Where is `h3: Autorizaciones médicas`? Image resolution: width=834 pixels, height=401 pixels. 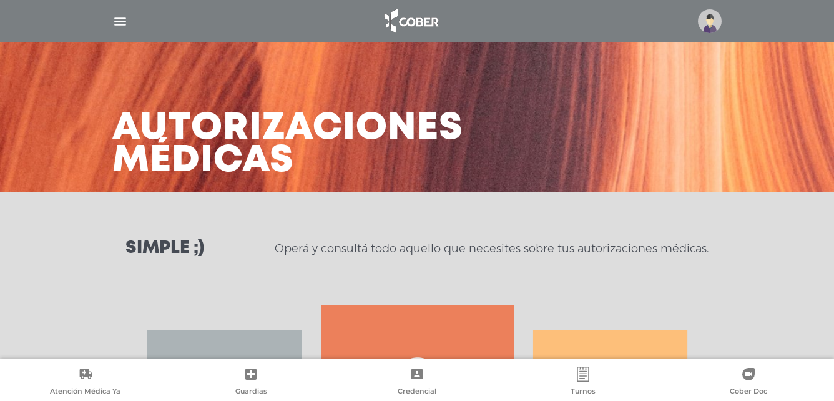
h3: Autorizaciones médicas is located at coordinates (288, 145).